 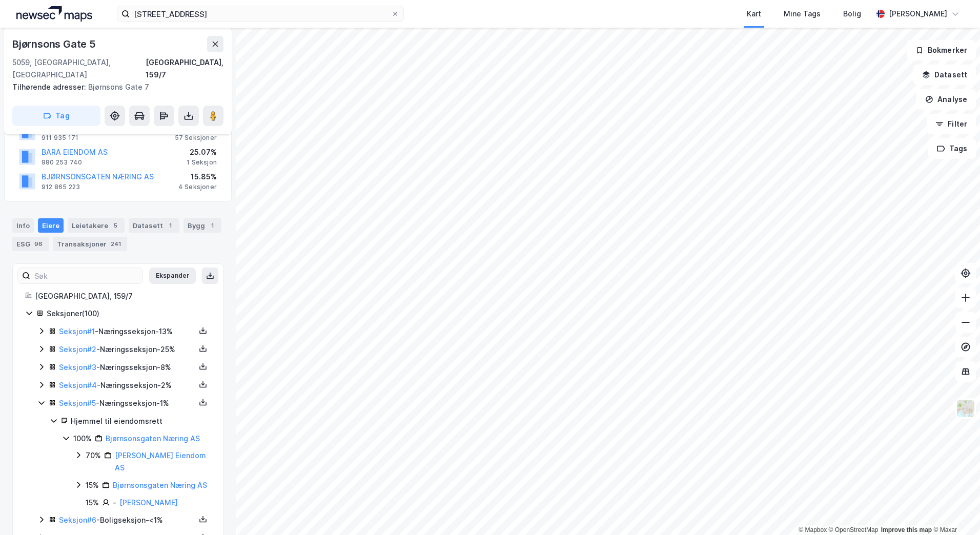 What do you see at coordinates (115, 244) in the screenshot?
I see `div: 241` at bounding box center [115, 244].